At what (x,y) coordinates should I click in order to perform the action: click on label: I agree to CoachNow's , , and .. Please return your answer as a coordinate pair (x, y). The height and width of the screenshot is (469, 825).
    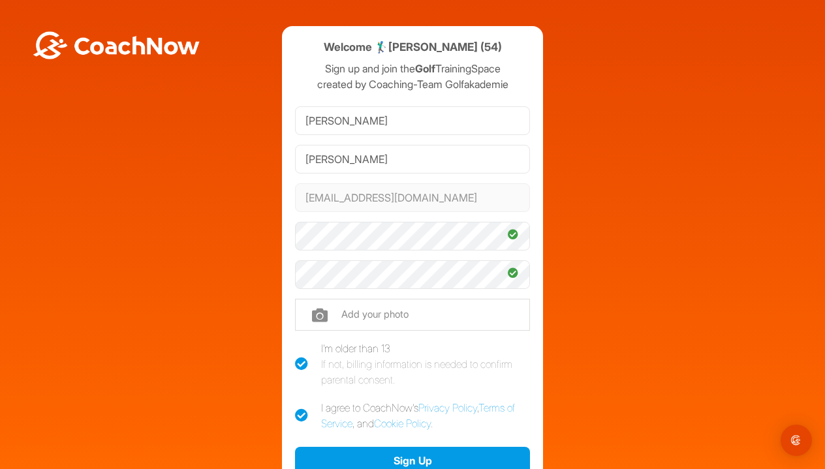
    Looking at the image, I should click on (413, 416).